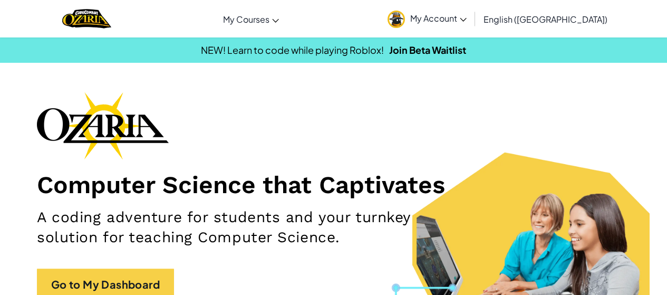 The width and height of the screenshot is (667, 295). Describe the element at coordinates (396, 19) in the screenshot. I see `img: avatar` at that location.